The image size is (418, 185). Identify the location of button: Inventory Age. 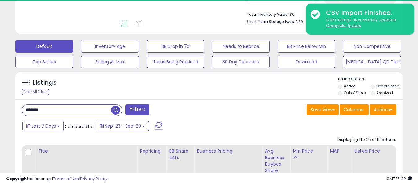
(110, 46).